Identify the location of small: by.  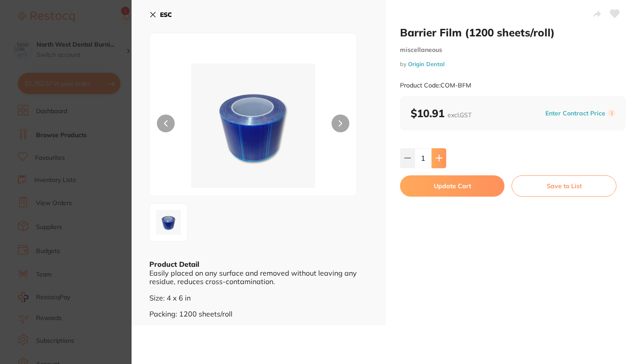
(513, 64).